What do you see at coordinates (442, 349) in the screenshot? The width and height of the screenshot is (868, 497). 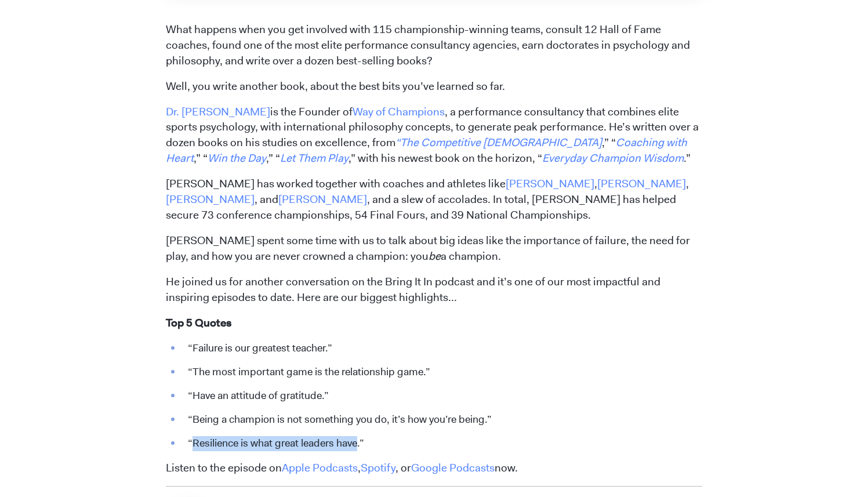 I see `li: “Failure is our greatest teacher.”` at bounding box center [442, 349].